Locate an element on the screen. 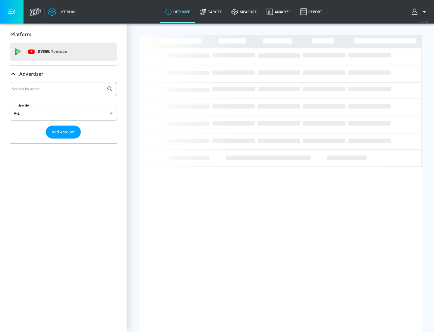  button: Add Account is located at coordinates (63, 132).